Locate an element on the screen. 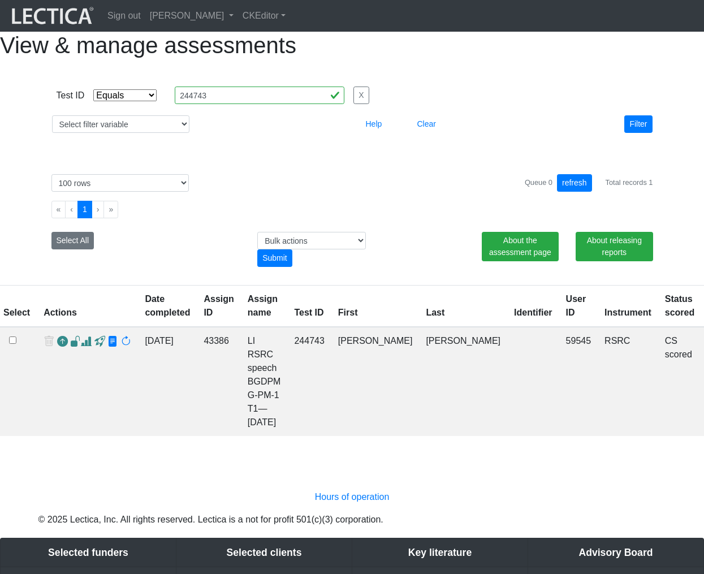 This screenshot has width=704, height=574. a: About the assessment page is located at coordinates (520, 247).